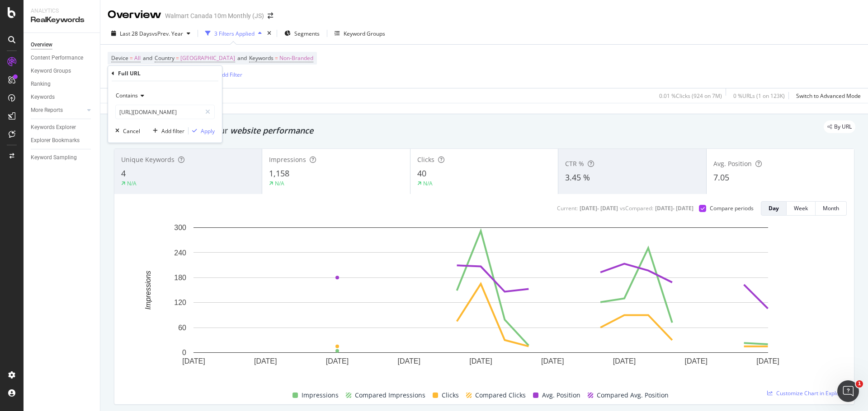  Describe the element at coordinates (54, 158) in the screenshot. I see `div: Keyword Sampling` at that location.